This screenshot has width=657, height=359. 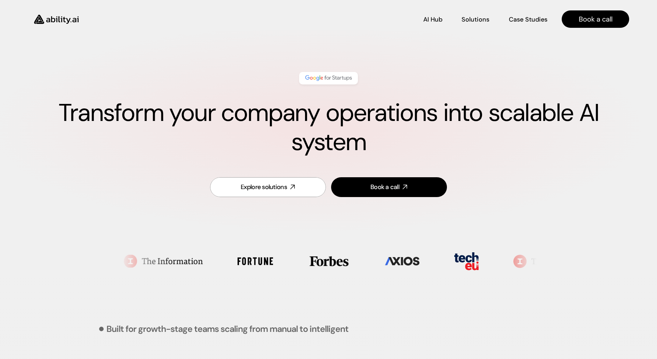 I want to click on p: Solutions, so click(x=475, y=19).